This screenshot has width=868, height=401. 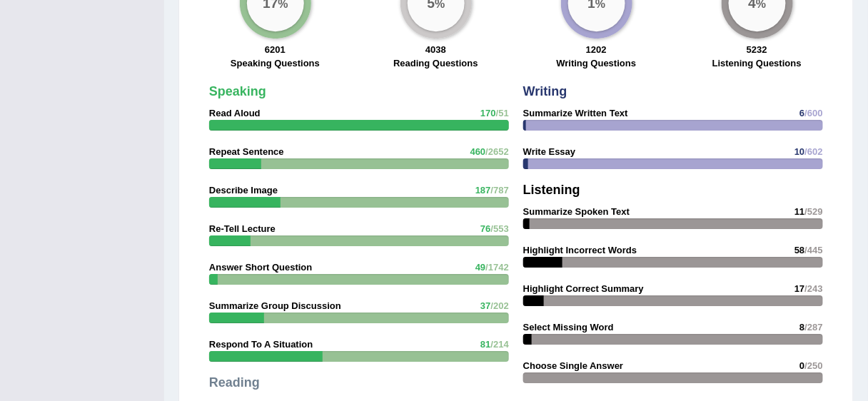 I want to click on strong: Respond To A Situation, so click(x=260, y=344).